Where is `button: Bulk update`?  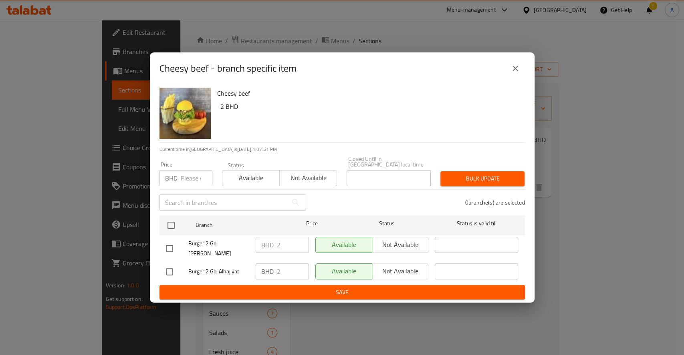 button: Bulk update is located at coordinates (482, 179).